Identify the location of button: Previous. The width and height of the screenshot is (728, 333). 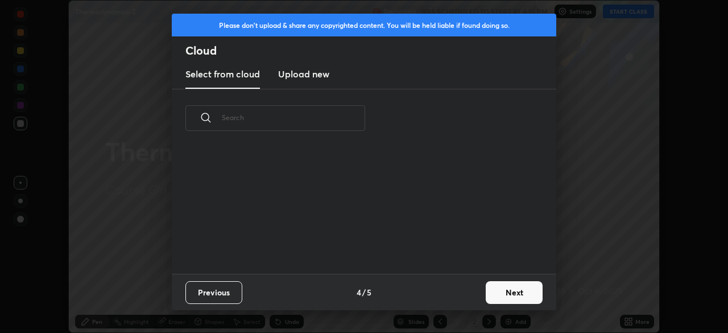
(214, 292).